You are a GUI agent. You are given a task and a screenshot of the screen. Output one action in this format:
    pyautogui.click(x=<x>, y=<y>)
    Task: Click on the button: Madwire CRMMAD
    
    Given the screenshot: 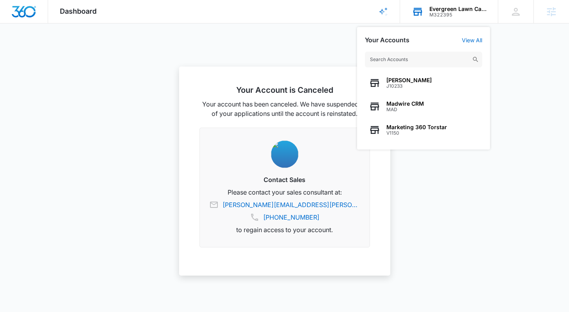 What is the action you would take?
    pyautogui.click(x=424, y=106)
    